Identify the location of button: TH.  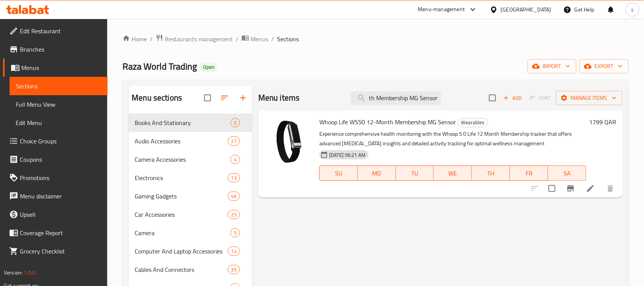
(491, 173).